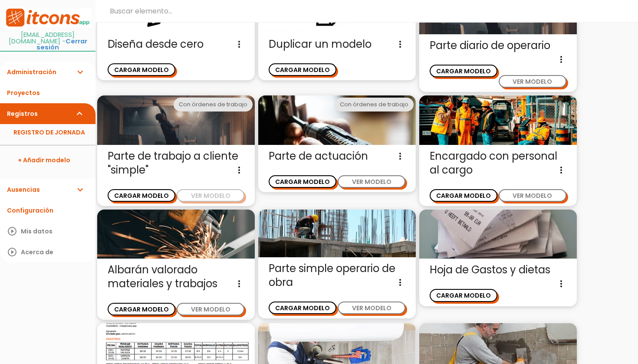 The width and height of the screenshot is (638, 364). Describe the element at coordinates (498, 234) in the screenshot. I see `img: gastos.jpg` at that location.